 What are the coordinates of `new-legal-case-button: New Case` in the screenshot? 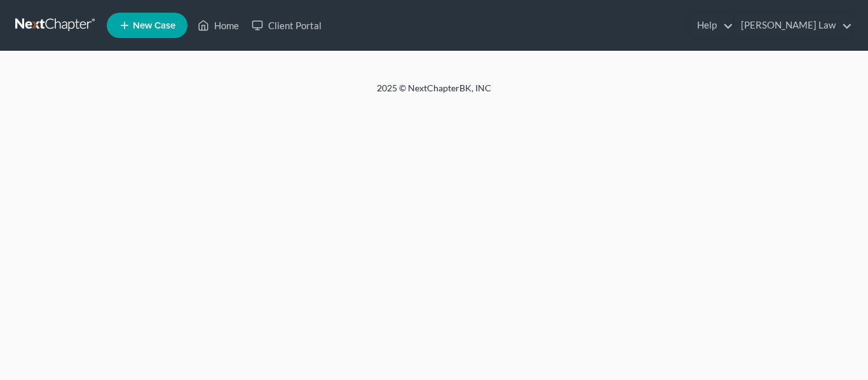 It's located at (147, 25).